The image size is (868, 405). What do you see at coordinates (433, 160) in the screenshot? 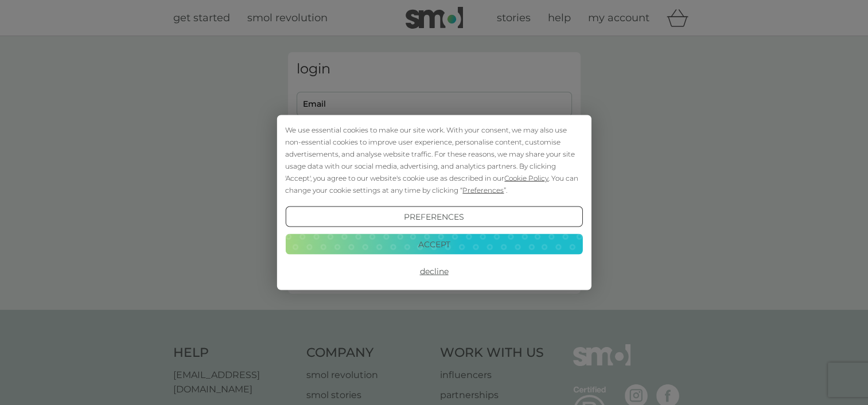
I see `div: We use essential cookies to make our site work. With your consent, we may also use non-essential ...` at bounding box center [433, 160].